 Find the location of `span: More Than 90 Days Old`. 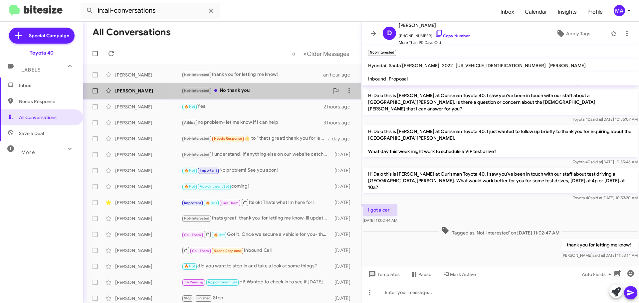

span: More Than 90 Days Old is located at coordinates (434, 43).